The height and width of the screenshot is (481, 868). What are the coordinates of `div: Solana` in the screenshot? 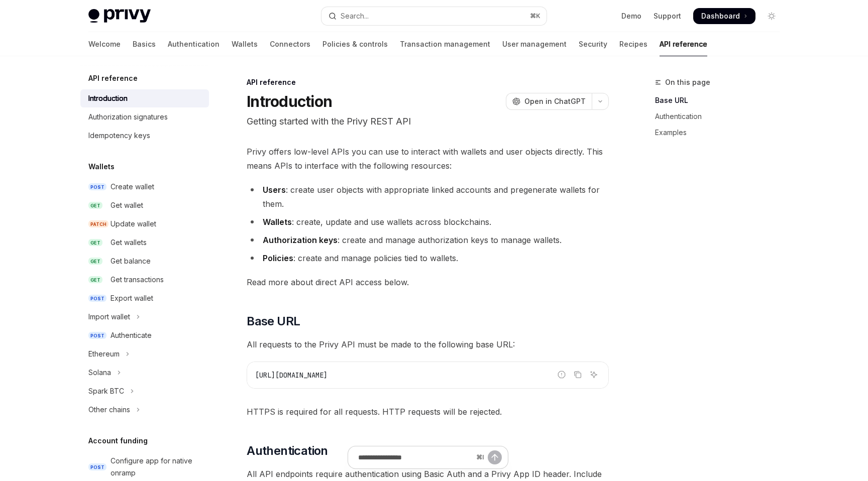 It's located at (100, 373).